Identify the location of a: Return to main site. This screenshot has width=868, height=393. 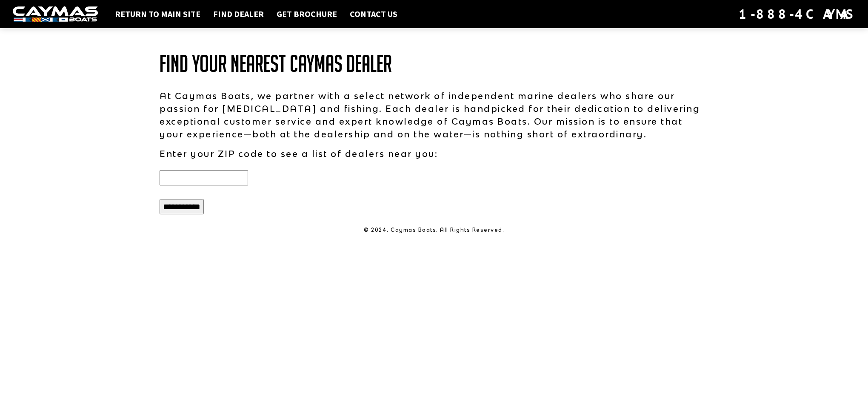
(157, 14).